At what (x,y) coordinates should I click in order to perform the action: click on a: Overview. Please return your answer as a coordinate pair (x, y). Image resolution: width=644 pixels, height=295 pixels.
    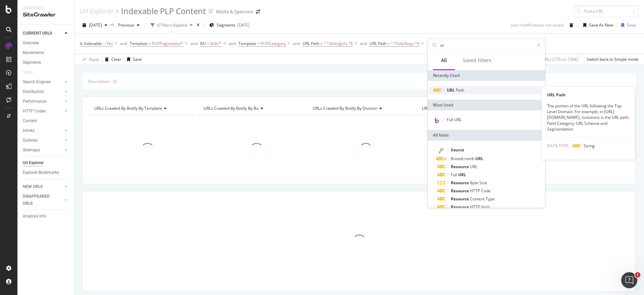
    Looking at the image, I should click on (46, 43).